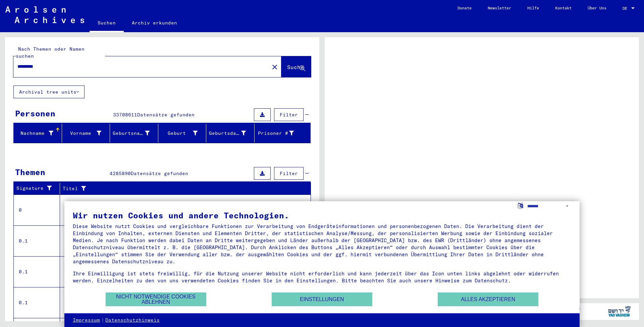  Describe the element at coordinates (549, 206) in the screenshot. I see `select: Sprache auswählen` at that location.